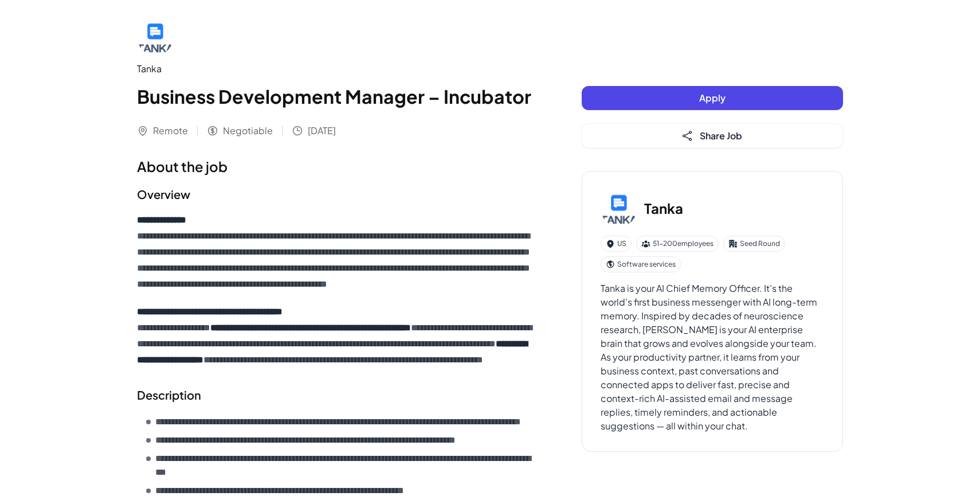  What do you see at coordinates (336, 96) in the screenshot?
I see `h1: Business Development Manager – Incubator` at bounding box center [336, 96].